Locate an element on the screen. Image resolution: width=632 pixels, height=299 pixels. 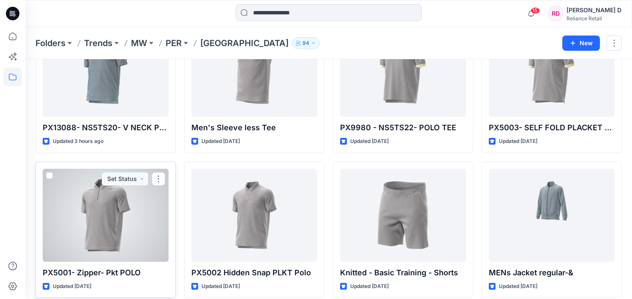
a: PX5002 Hidden Snap PLKT Polo is located at coordinates (254, 215).